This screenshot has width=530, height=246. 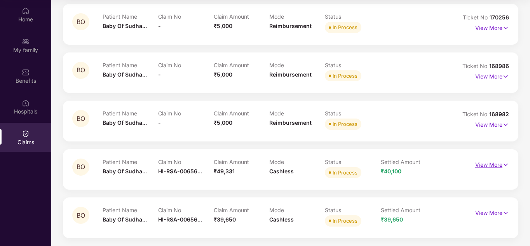 What do you see at coordinates (499, 66) in the screenshot?
I see `span: 168986` at bounding box center [499, 66].